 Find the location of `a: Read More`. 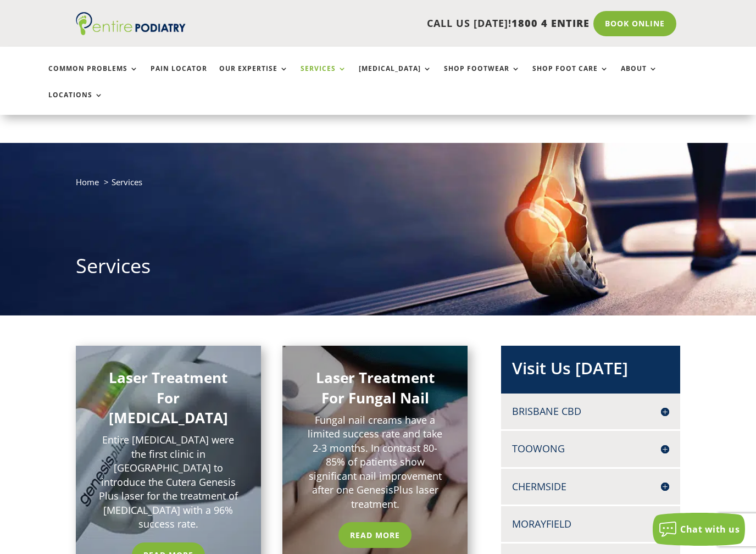

a: Read More is located at coordinates (375, 535).